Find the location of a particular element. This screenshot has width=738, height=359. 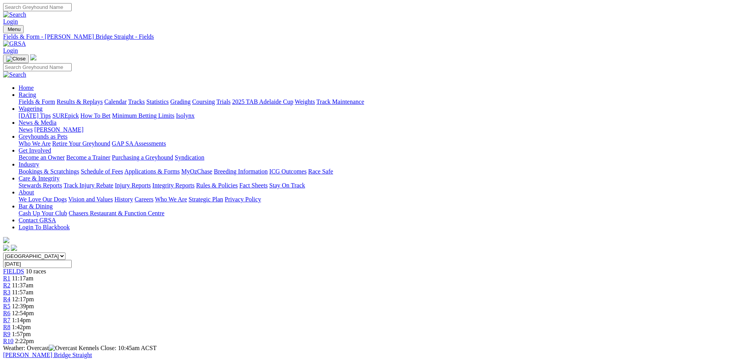

span: Weather: Overcast is located at coordinates (41, 348).